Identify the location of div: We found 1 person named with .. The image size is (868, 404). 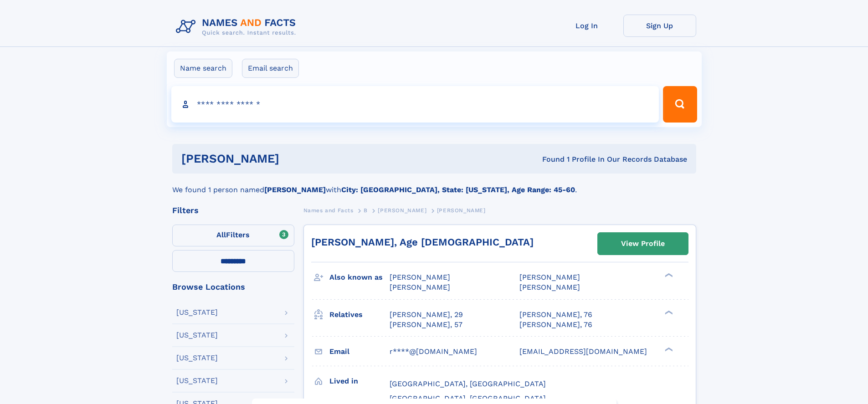
(434, 185).